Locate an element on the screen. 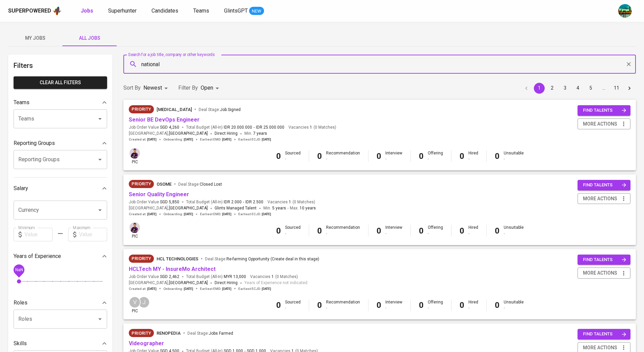 The width and height of the screenshot is (644, 352). button: Go to page 5 is located at coordinates (591, 88).